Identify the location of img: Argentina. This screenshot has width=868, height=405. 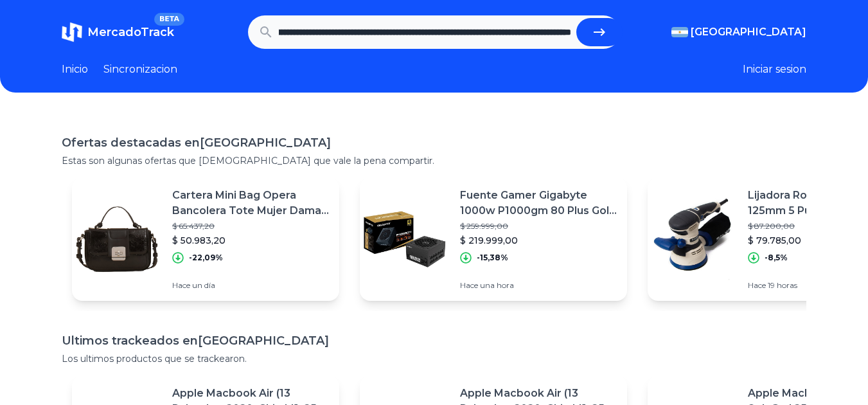
(680, 32).